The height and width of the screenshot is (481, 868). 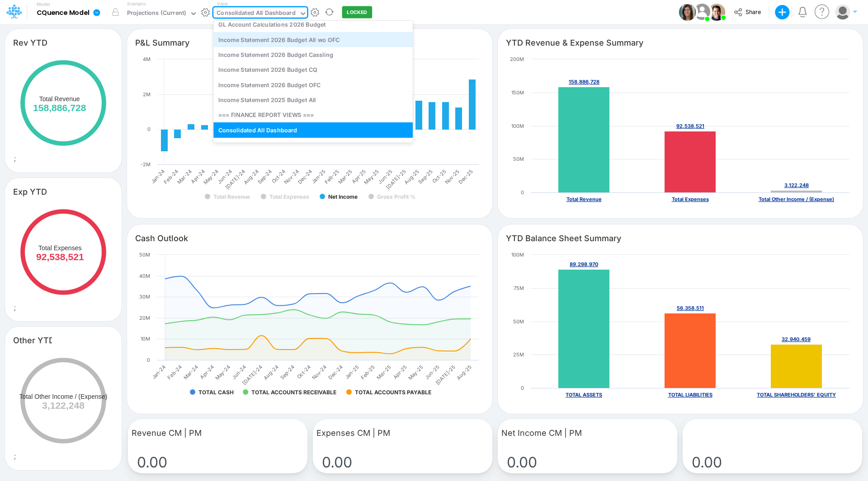 What do you see at coordinates (358, 176) in the screenshot?
I see `text: Apr-25` at bounding box center [358, 176].